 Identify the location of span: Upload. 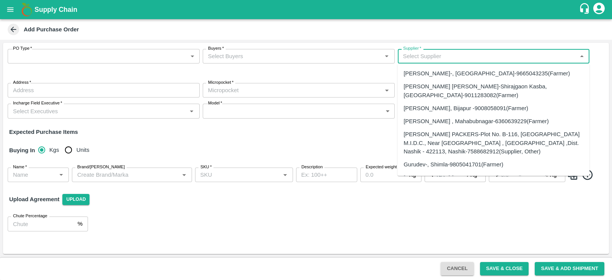
(76, 199).